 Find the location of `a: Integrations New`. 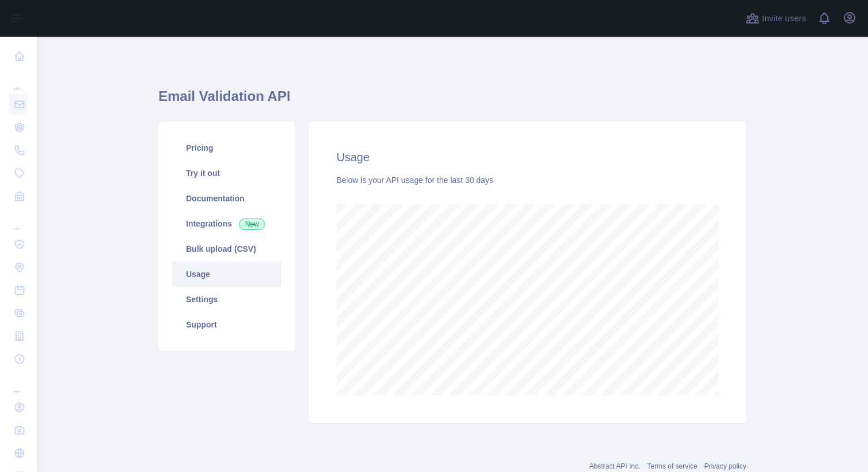

a: Integrations New is located at coordinates (227, 224).